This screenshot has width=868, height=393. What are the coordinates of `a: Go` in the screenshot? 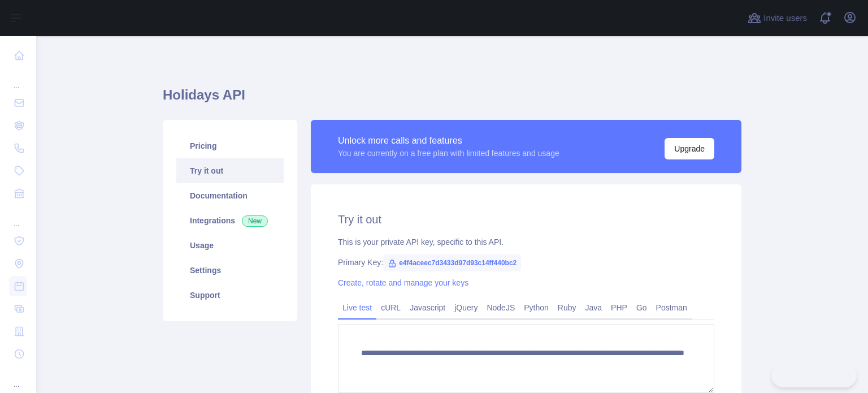 It's located at (642, 308).